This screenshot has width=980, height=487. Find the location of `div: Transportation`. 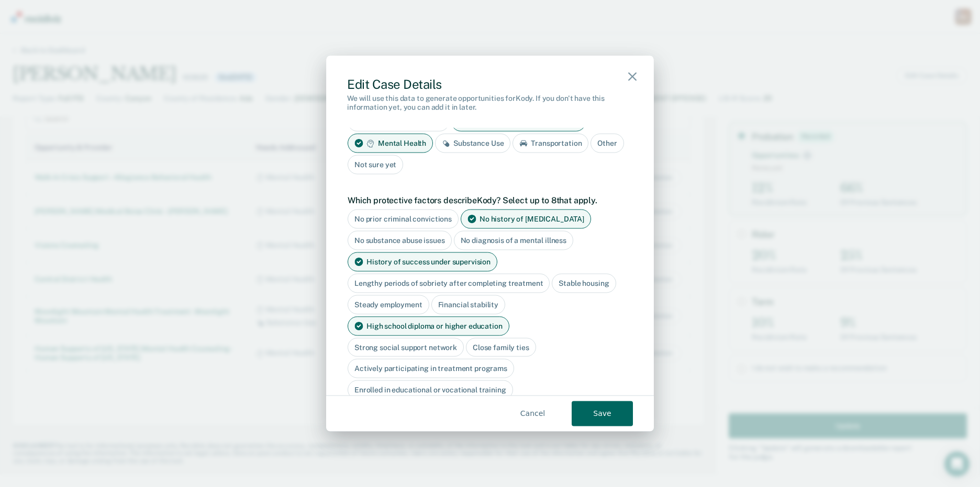

div: Transportation is located at coordinates (550, 143).